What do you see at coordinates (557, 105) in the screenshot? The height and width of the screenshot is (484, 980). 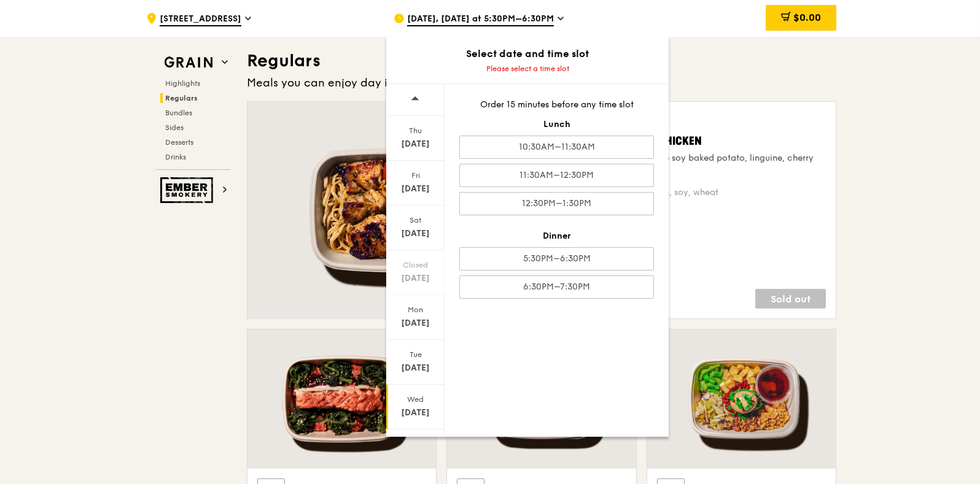 I see `div: Order 15 minutes before any time slot` at bounding box center [557, 105].